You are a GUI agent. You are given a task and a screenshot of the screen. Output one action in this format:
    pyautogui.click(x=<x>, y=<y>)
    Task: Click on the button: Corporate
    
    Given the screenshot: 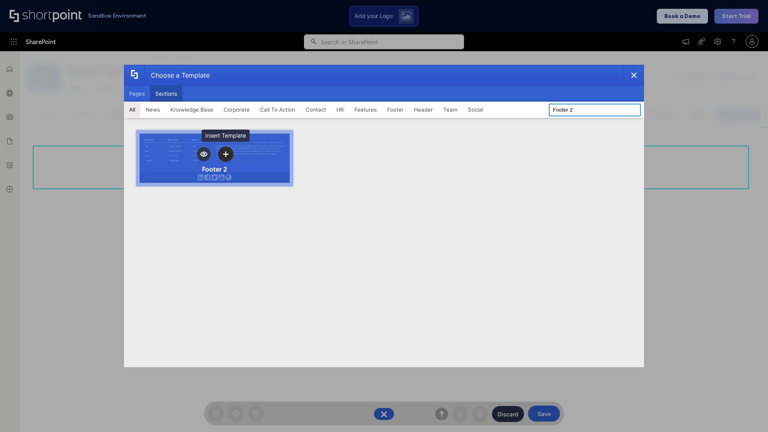 What is the action you would take?
    pyautogui.click(x=237, y=110)
    